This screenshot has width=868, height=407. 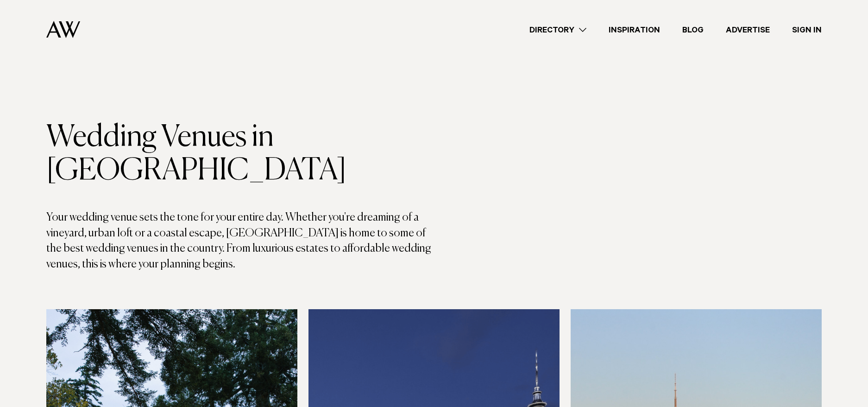 What do you see at coordinates (240, 241) in the screenshot?
I see `p: Your wedding venue sets the tone for your entire day. Whether you're dreaming of a vineyard, urba...` at bounding box center [240, 241].